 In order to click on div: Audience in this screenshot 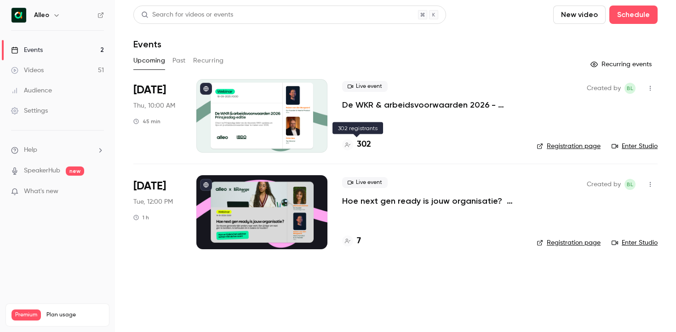, I will do `click(31, 91)`.